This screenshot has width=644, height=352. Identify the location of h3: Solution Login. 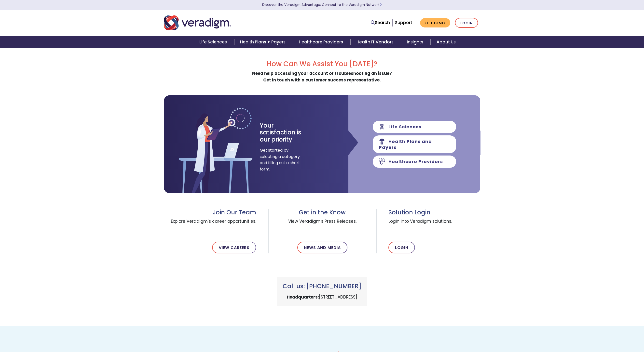
(434, 213).